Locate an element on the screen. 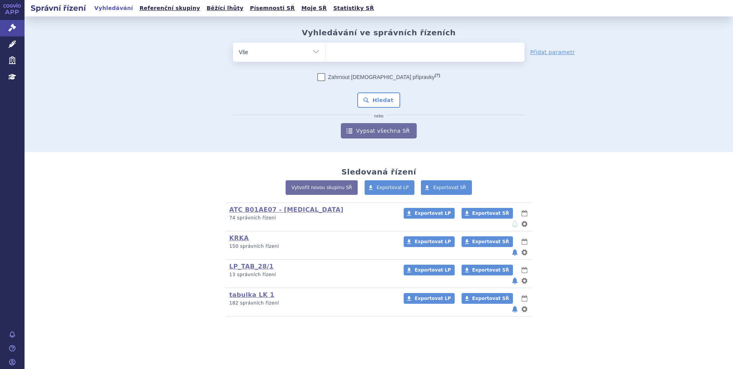 The image size is (733, 369). a: Vytvořit novou skupinu SŘ is located at coordinates (322, 187).